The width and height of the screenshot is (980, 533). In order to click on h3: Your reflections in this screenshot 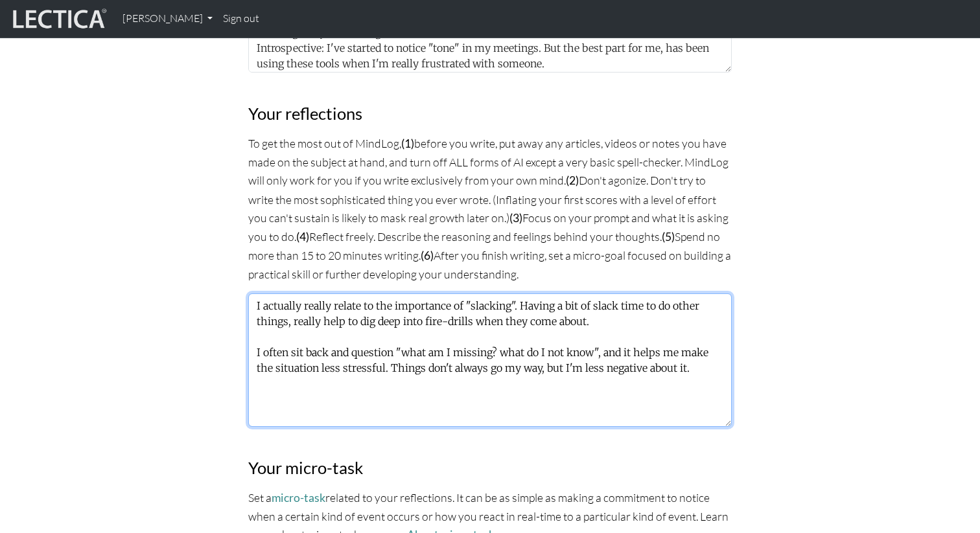, I will do `click(490, 113)`.